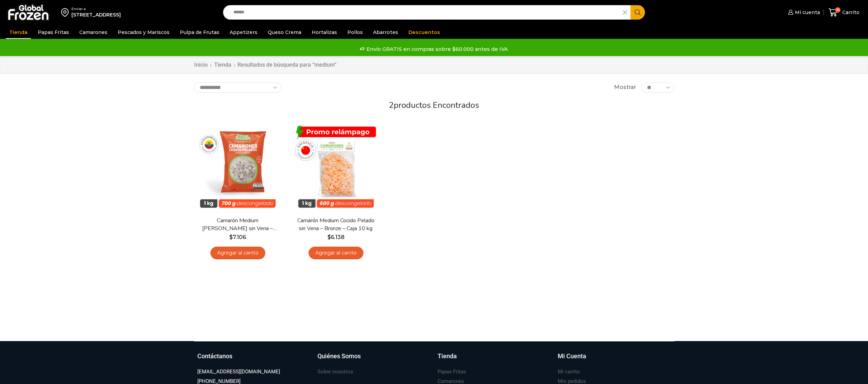  What do you see at coordinates (569, 372) in the screenshot?
I see `a: Mi carrito` at bounding box center [569, 372].